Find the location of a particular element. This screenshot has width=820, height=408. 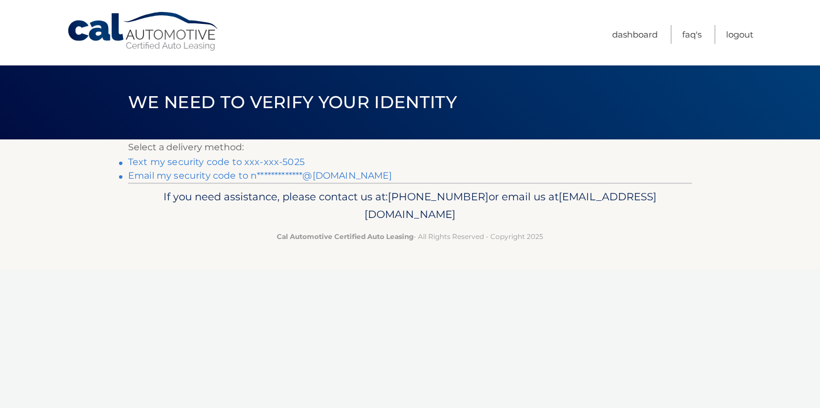

strong: Cal Automotive Certified Auto Leasing is located at coordinates (345, 236).